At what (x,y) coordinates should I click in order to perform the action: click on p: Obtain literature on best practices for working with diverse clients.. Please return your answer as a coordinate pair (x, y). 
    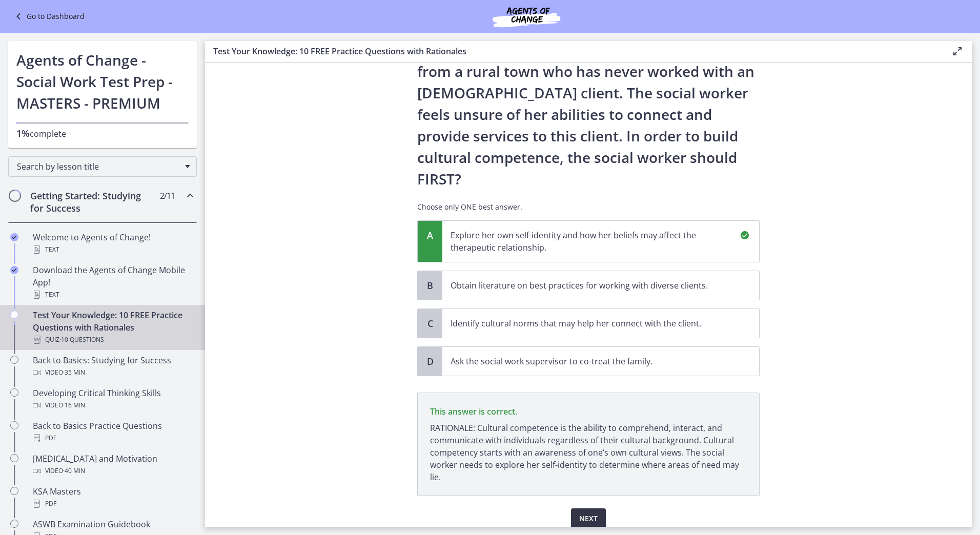
    Looking at the image, I should click on (591, 286).